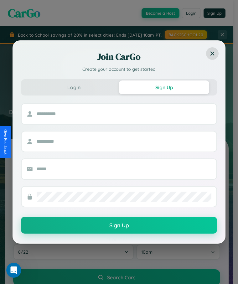  I want to click on p: Create your account to get started, so click(119, 70).